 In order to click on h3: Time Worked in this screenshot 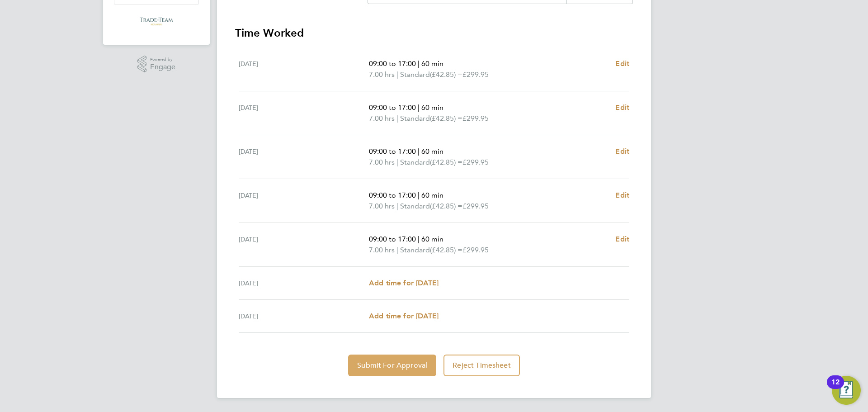, I will do `click(434, 33)`.